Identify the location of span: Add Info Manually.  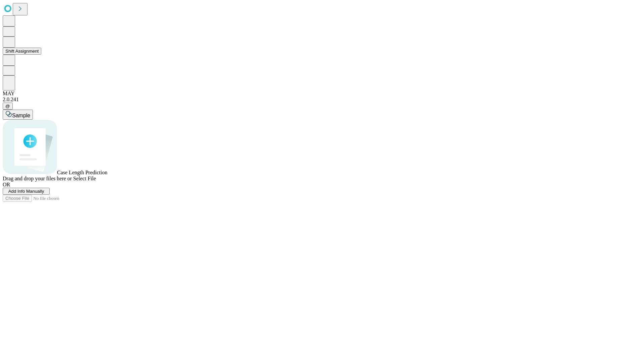
(26, 191).